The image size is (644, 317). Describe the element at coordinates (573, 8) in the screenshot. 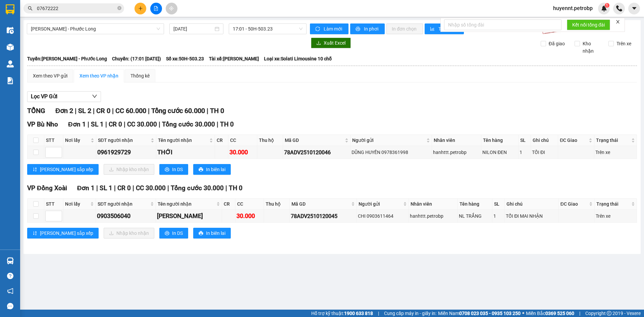

I see `span: huyennt.petrobp` at that location.